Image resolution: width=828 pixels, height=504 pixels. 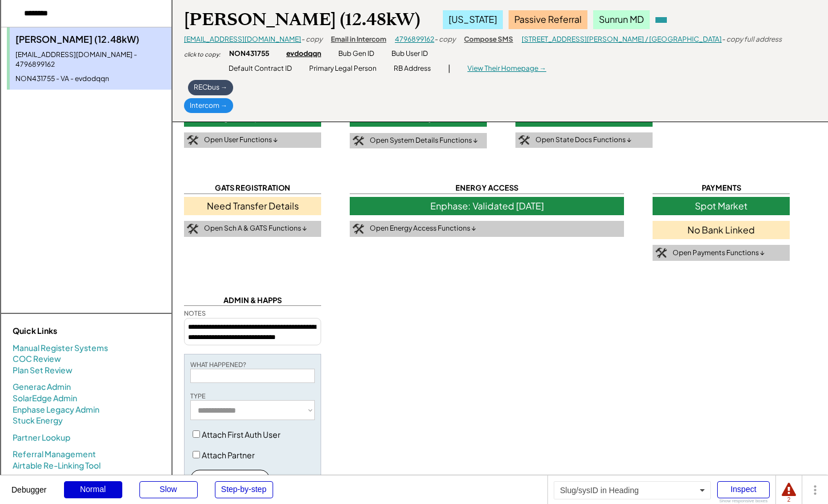 What do you see at coordinates (57, 466) in the screenshot?
I see `a: Airtable Re-Linking Tool` at bounding box center [57, 466].